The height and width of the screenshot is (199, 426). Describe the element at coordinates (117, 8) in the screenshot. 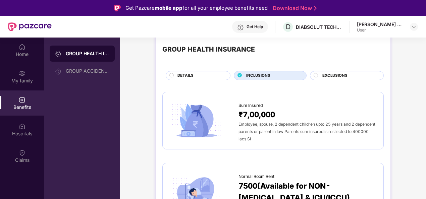

I see `img: Logo` at that location.